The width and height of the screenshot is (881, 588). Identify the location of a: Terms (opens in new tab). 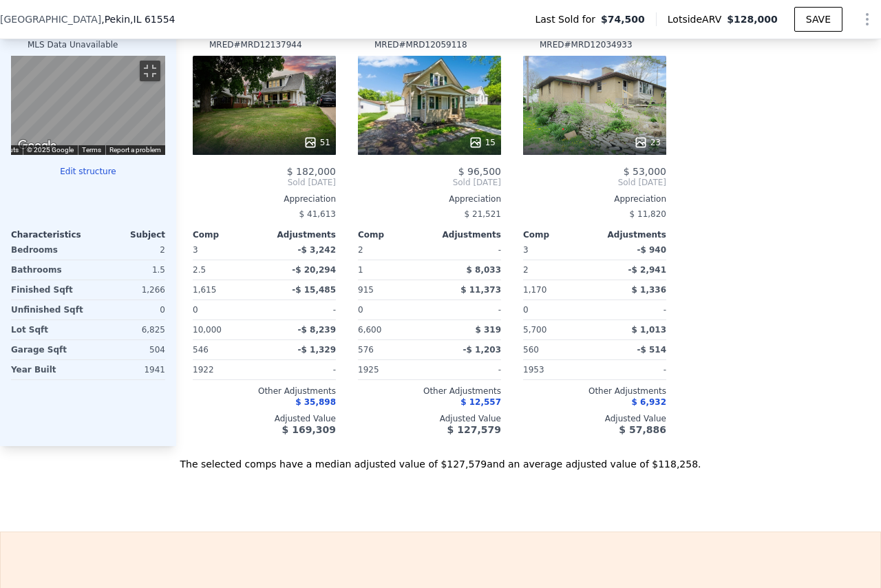
(92, 149).